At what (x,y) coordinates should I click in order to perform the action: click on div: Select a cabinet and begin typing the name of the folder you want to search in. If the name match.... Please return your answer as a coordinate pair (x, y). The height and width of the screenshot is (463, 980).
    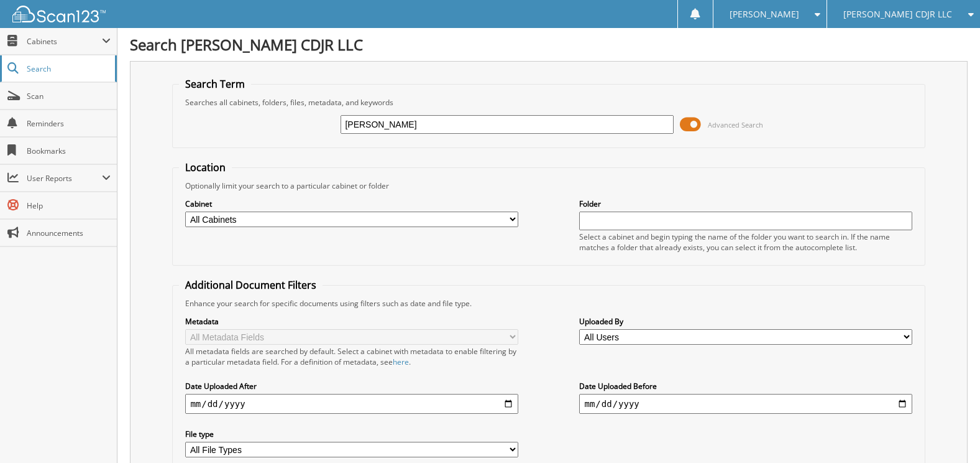
    Looking at the image, I should click on (745, 242).